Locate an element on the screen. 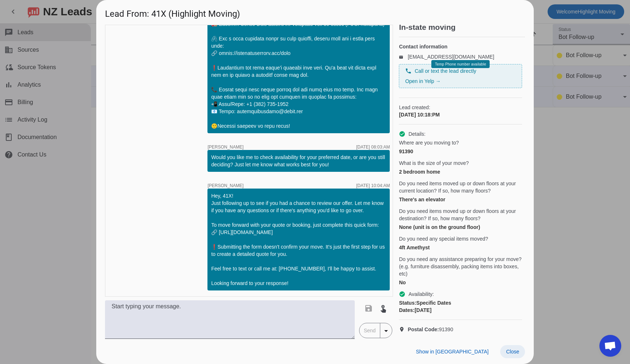  span: Do you need items moved up or down floors at your destination? If so, how many floors? is located at coordinates (460, 215).